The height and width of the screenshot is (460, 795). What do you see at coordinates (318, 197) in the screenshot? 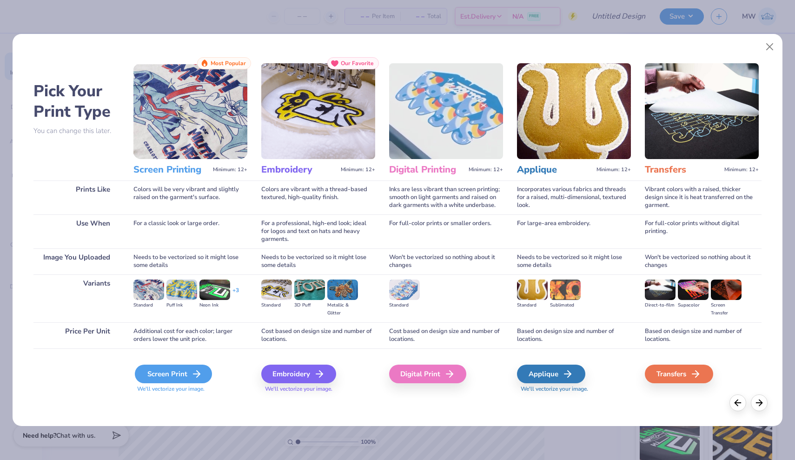
I see `div: Colors are vibrant with a thread-based textured, high-quality finish.` at bounding box center [318, 197].